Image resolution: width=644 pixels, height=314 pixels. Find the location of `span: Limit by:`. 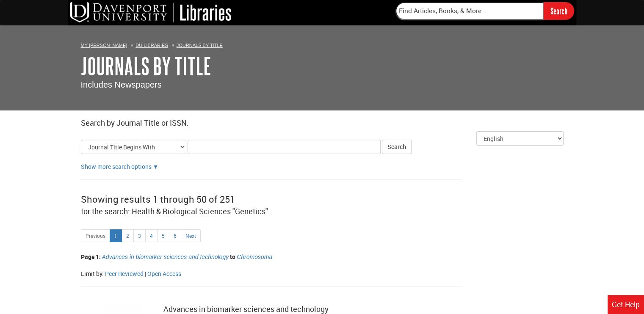

span: Limit by: is located at coordinates (92, 274).